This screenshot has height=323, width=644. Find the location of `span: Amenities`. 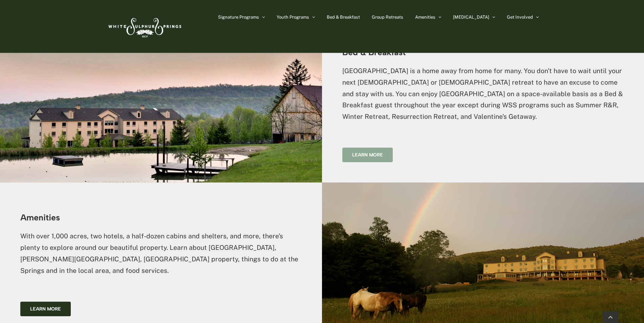

span: Amenities is located at coordinates (425, 17).